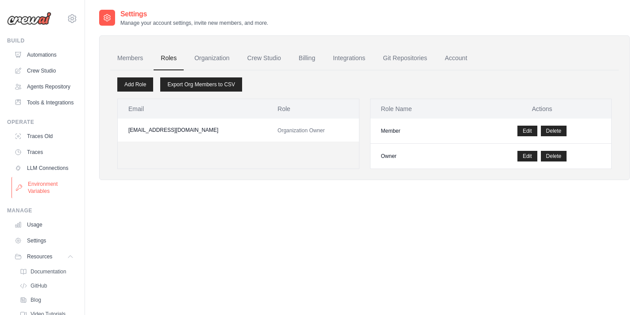  I want to click on a: Account, so click(456, 58).